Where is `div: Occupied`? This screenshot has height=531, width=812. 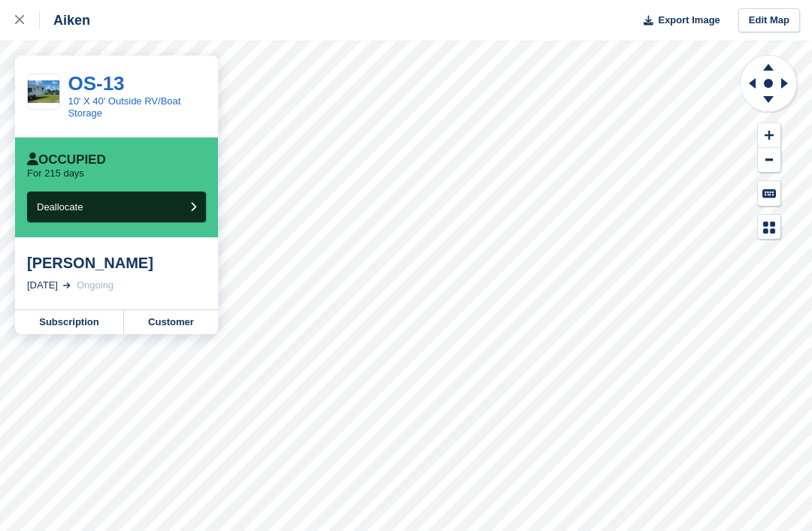 div: Occupied is located at coordinates (66, 160).